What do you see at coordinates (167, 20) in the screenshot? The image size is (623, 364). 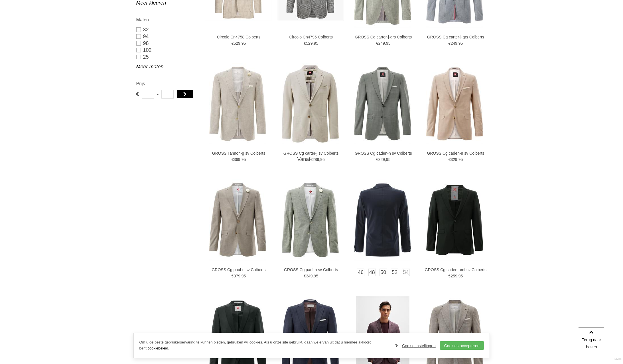 I see `h2: Maten` at bounding box center [167, 20].